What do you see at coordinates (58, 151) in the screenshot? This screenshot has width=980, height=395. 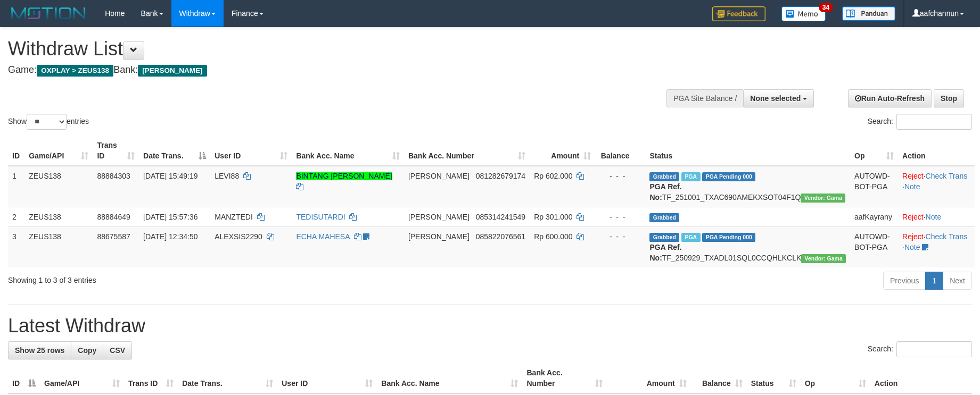 I see `th: Game/API: activate to sort column ascending` at bounding box center [58, 151].